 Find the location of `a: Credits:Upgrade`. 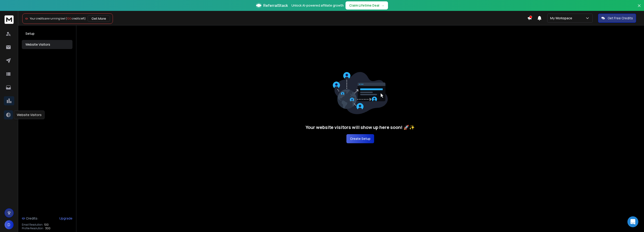

a: Credits:Upgrade is located at coordinates (47, 219).